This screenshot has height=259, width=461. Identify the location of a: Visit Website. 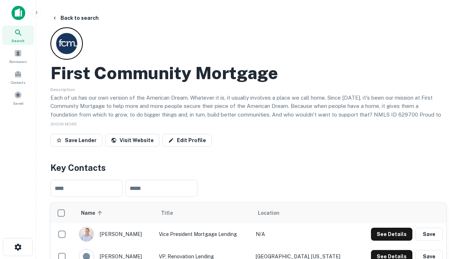
(132, 140).